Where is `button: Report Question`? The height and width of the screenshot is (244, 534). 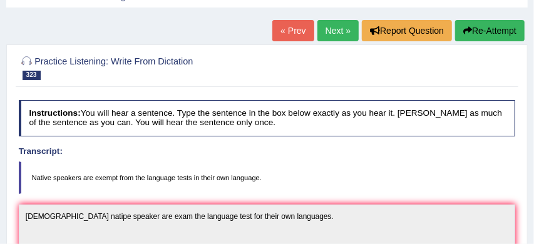 button: Report Question is located at coordinates (407, 31).